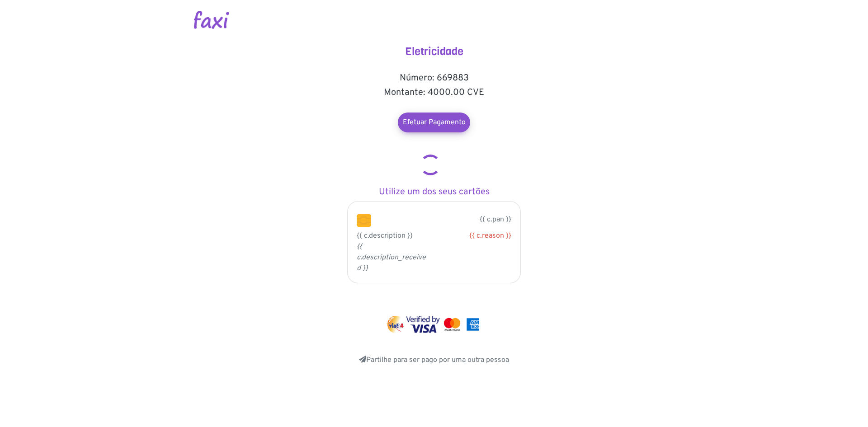  I want to click on img: chip.png, so click(364, 221).